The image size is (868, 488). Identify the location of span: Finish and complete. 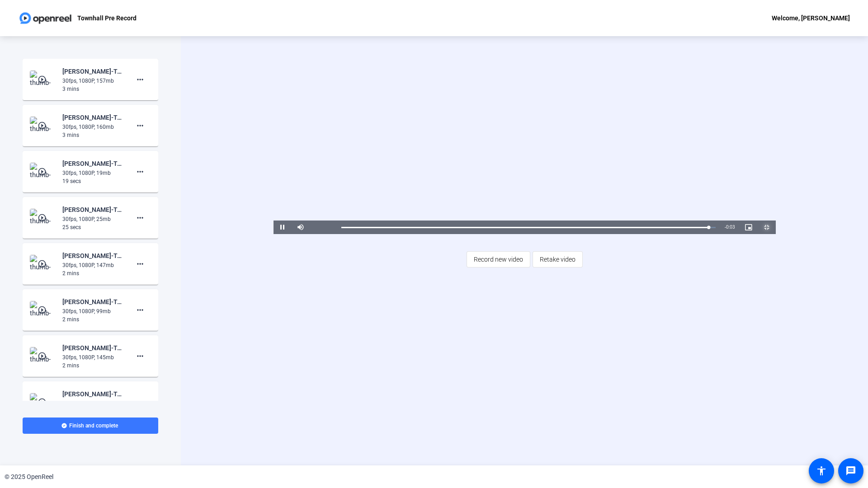
(93, 426).